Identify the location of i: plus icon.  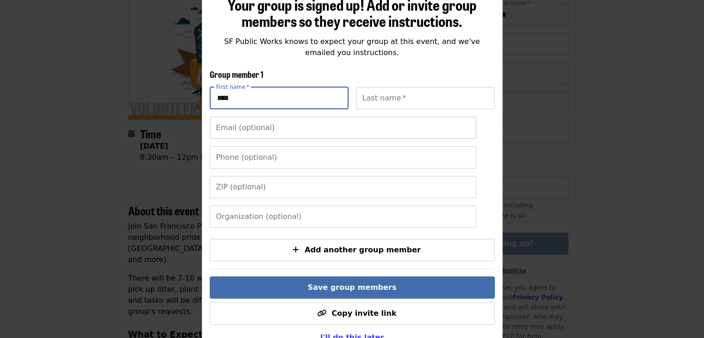
(296, 250).